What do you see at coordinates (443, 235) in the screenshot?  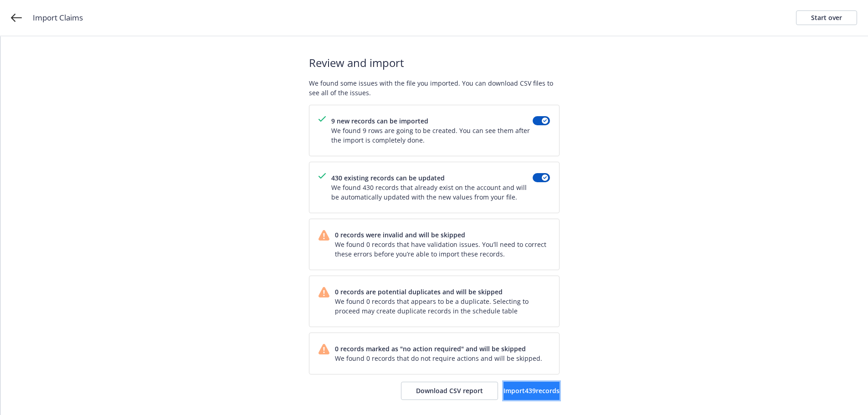 I see `span: 0 records were invalid and will be skipped` at bounding box center [443, 235].